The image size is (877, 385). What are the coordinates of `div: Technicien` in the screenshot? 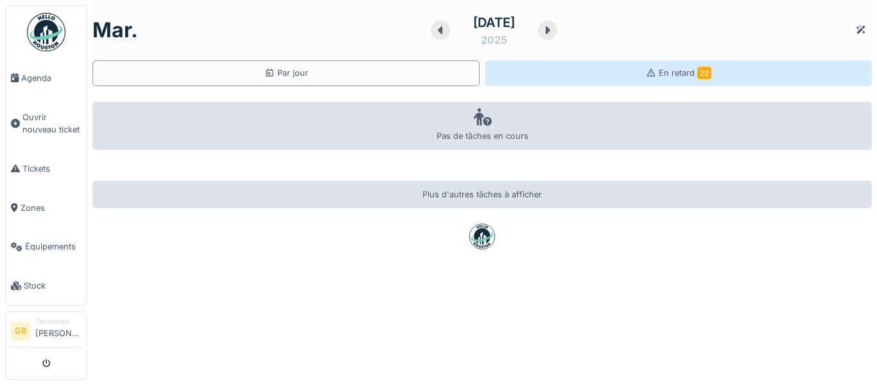 It's located at (58, 321).